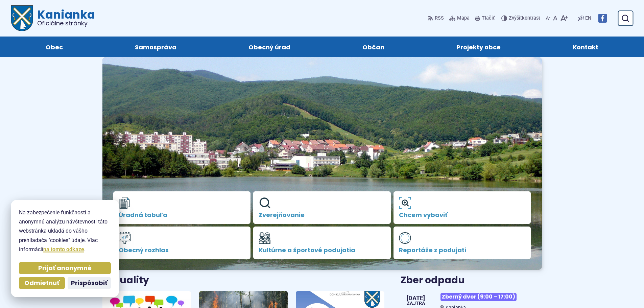 This screenshot has height=308, width=644. Describe the element at coordinates (269, 47) in the screenshot. I see `span: Obecný úrad` at that location.